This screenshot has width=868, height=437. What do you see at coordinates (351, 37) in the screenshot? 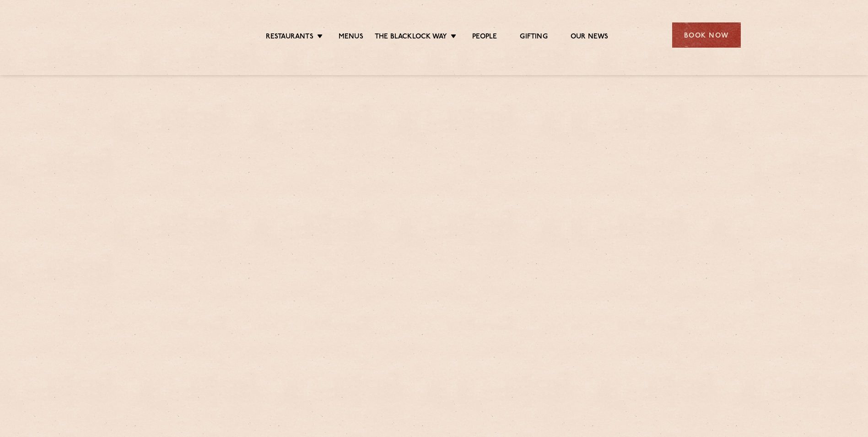
I see `a: Menus` at bounding box center [351, 37].